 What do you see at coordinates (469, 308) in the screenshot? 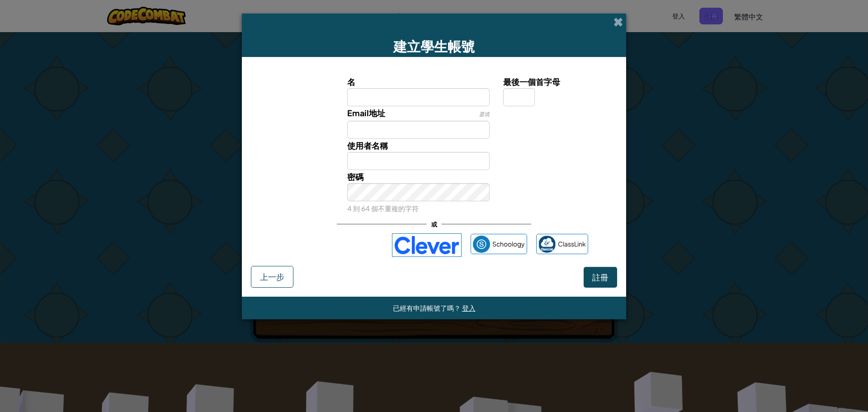
I see `a: 登入` at bounding box center [469, 308].